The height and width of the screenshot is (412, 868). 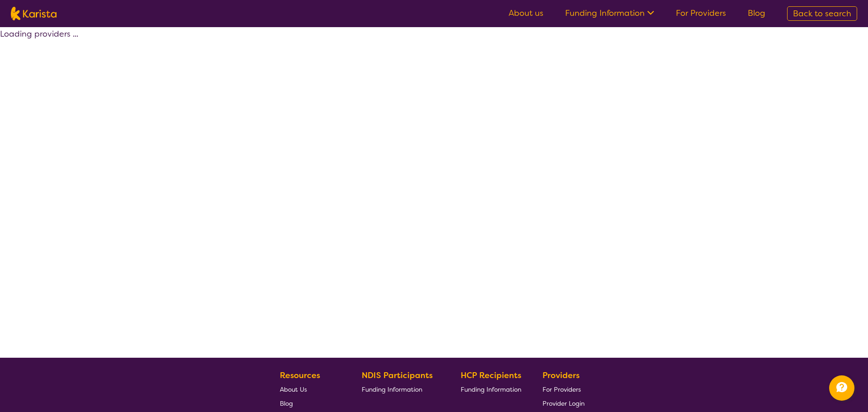 What do you see at coordinates (294, 389) in the screenshot?
I see `span: About Us` at bounding box center [294, 389].